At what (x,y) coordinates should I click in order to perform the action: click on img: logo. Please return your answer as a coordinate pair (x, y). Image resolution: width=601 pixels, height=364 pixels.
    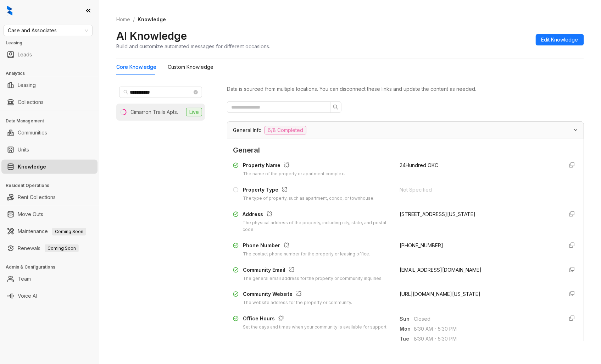
    Looking at the image, I should click on (10, 10).